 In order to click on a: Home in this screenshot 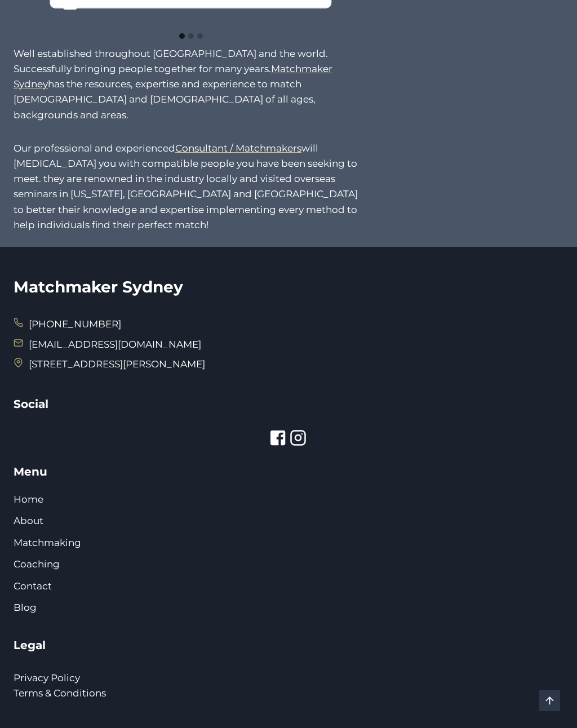, I will do `click(28, 499)`.